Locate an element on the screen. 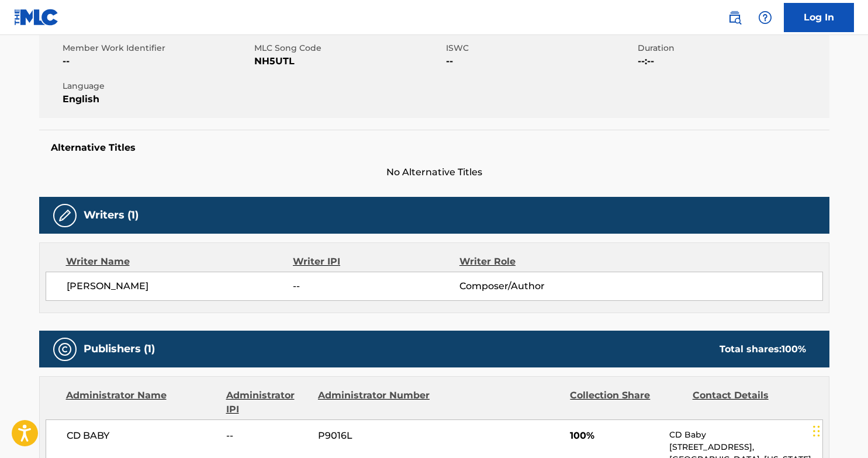 The height and width of the screenshot is (458, 868). span: NH5UTL is located at coordinates (348, 61).